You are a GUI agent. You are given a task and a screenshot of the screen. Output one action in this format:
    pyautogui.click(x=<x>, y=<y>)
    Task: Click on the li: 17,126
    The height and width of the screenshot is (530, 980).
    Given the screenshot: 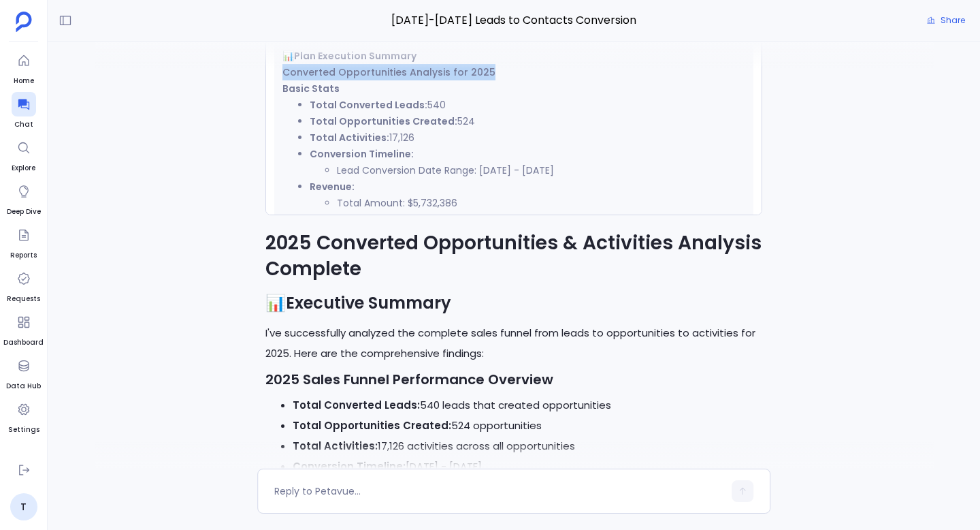 What is the action you would take?
    pyautogui.click(x=528, y=137)
    